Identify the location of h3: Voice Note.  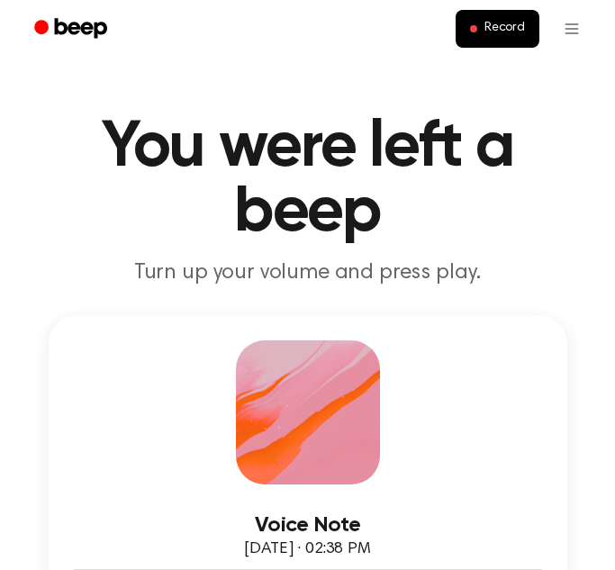
(308, 525).